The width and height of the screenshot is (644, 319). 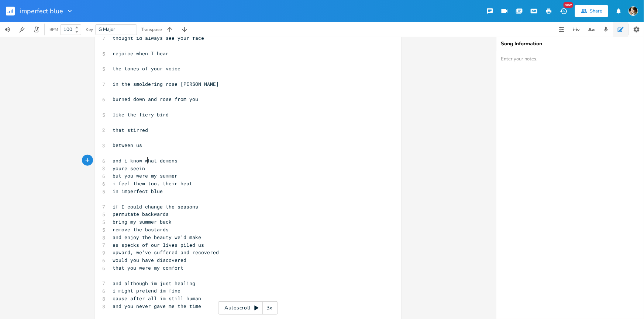 What do you see at coordinates (155, 207) in the screenshot?
I see `span: if I could change the seasons` at bounding box center [155, 207].